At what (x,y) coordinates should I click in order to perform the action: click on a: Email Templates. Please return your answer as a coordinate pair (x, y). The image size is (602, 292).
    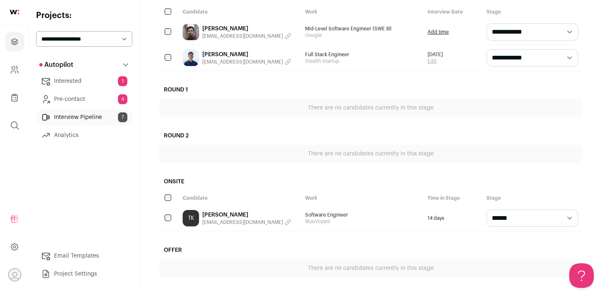
    Looking at the image, I should click on (84, 256).